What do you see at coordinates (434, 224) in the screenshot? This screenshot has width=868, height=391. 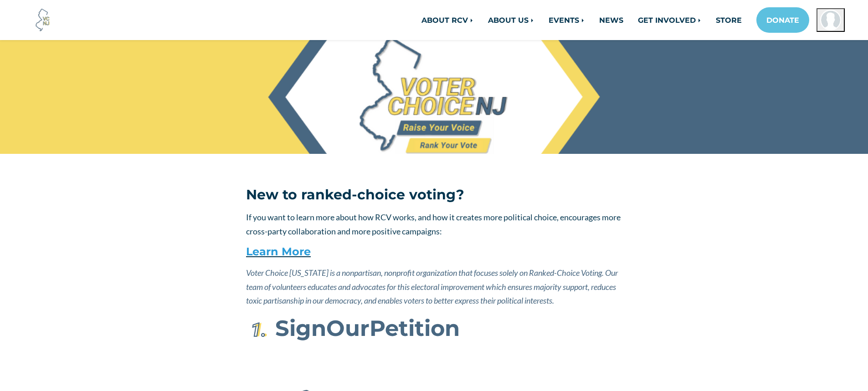 I see `p: If you want to learn more about how RCV works, and how it creates more political choice, encourag...` at bounding box center [434, 224].